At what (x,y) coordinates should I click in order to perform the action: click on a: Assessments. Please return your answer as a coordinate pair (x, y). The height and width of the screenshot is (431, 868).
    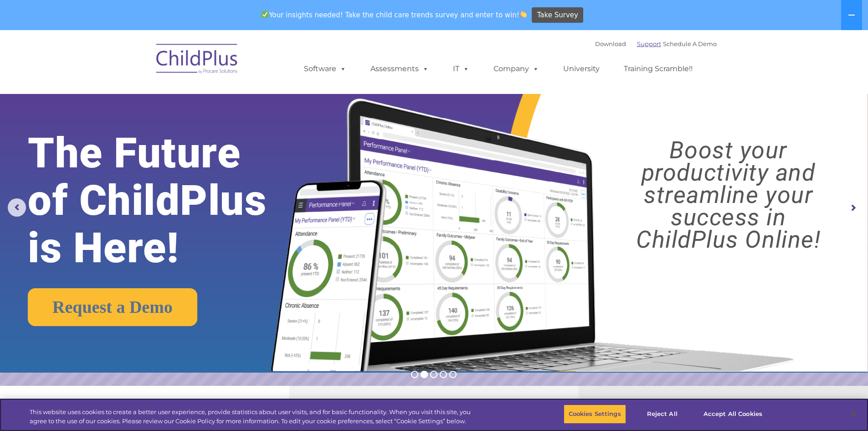
    Looking at the image, I should click on (400, 69).